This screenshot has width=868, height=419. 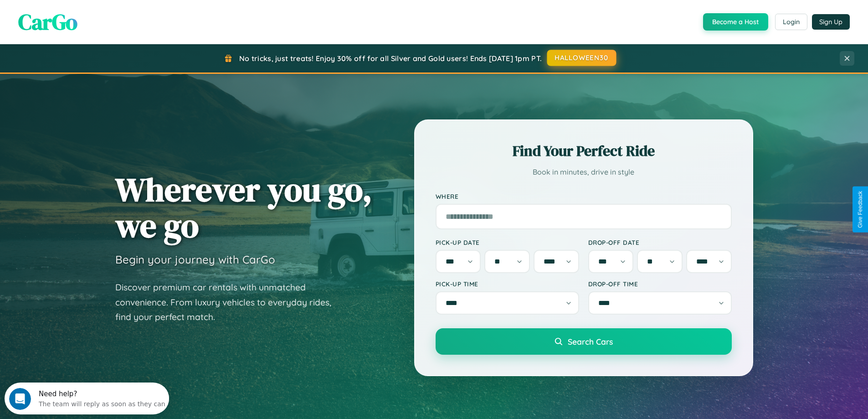 I want to click on h2: Find Your Perfect Ride, so click(x=583, y=151).